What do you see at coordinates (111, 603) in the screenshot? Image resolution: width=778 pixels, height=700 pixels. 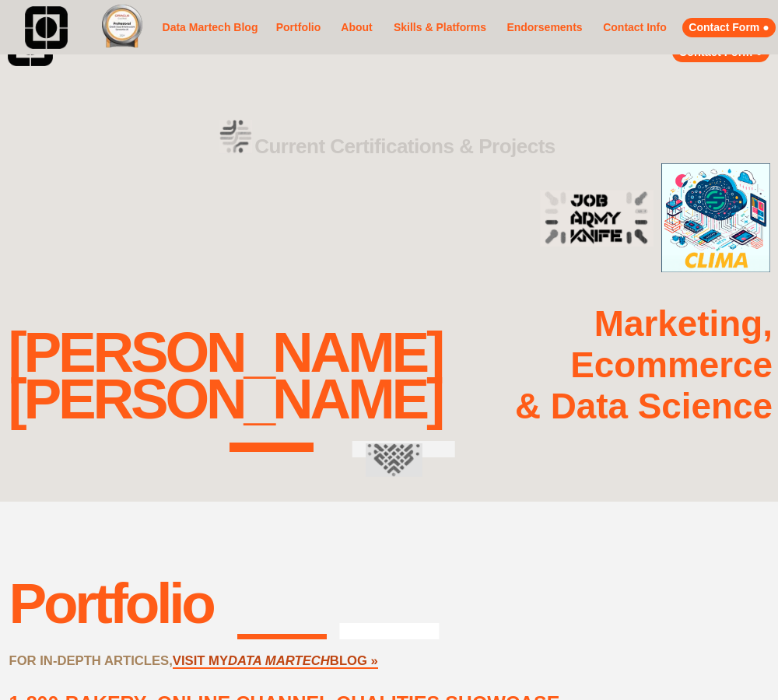 I see `div: Portfolio` at bounding box center [111, 603].